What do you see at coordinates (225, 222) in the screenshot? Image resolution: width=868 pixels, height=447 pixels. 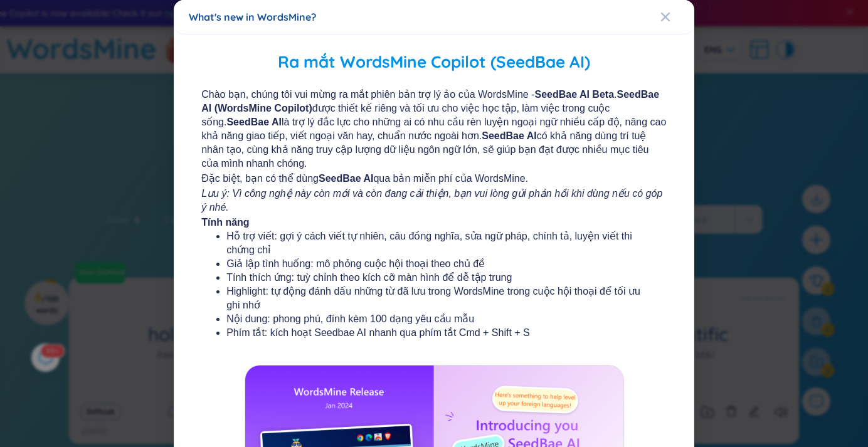 I see `b: Tính năng` at bounding box center [225, 222].